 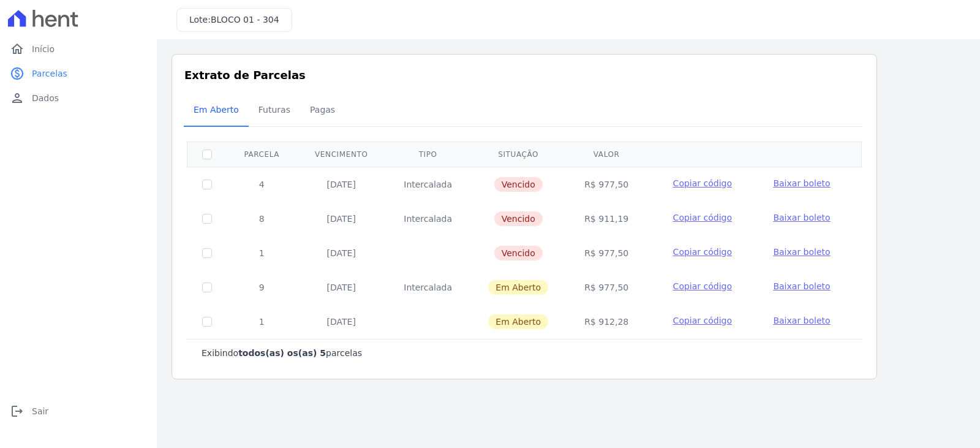 What do you see at coordinates (525, 75) in the screenshot?
I see `h3: Extrato de Parcelas` at bounding box center [525, 75].